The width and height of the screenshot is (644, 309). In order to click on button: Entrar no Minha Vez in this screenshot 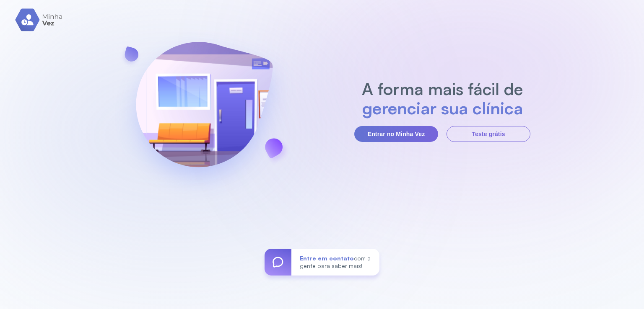, I will do `click(396, 134)`.